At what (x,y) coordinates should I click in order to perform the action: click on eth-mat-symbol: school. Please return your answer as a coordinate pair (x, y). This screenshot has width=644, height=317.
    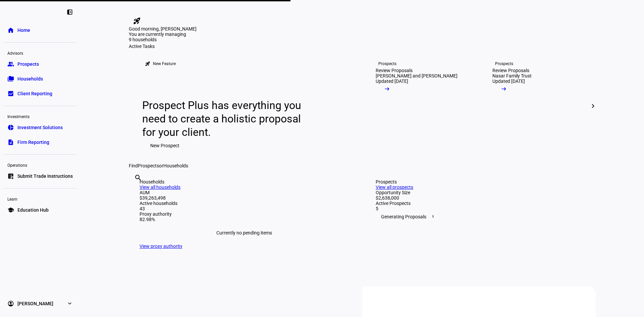
    Looking at the image, I should click on (11, 210).